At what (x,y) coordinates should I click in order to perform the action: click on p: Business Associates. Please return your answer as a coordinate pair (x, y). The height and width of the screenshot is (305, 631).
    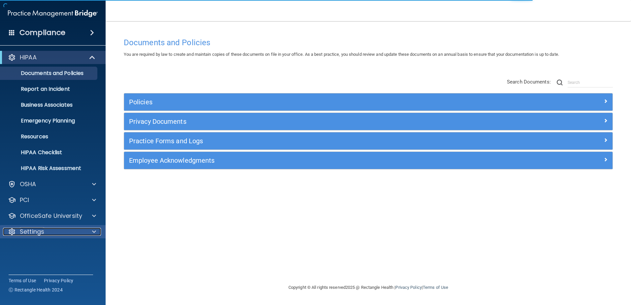
    Looking at the image, I should click on (49, 105).